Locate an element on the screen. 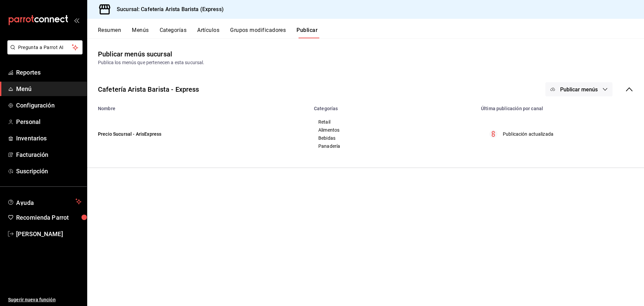  button: Artículos is located at coordinates (208, 33).